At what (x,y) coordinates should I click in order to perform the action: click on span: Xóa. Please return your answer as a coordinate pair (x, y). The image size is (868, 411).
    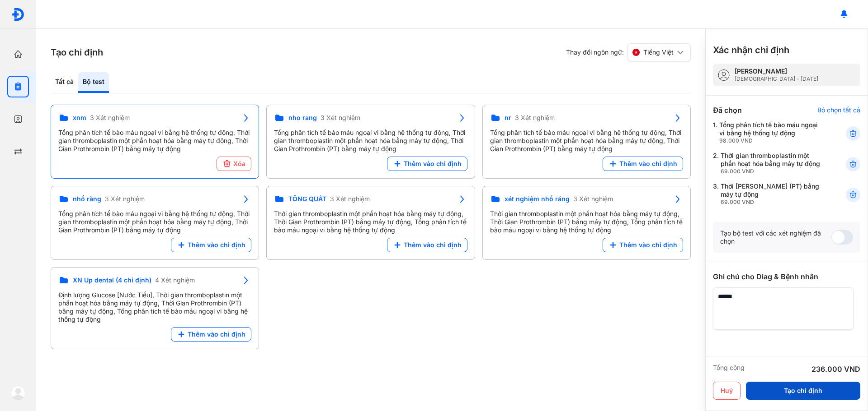
    Looking at the image, I should click on (239, 164).